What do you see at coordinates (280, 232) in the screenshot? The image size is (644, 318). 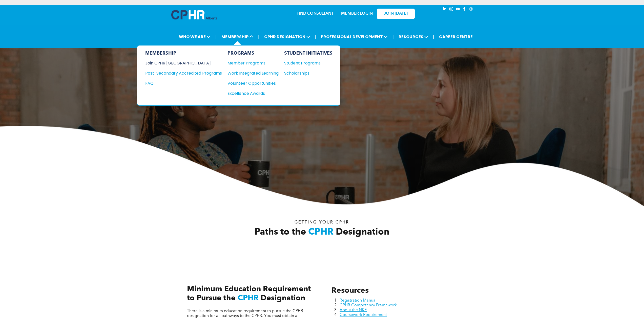 I see `span: Paths to the` at bounding box center [280, 232].